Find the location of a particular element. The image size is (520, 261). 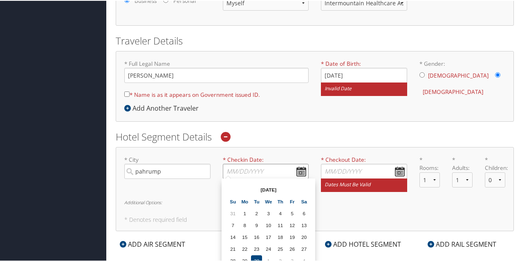

label: * Rooms: is located at coordinates (430, 163).